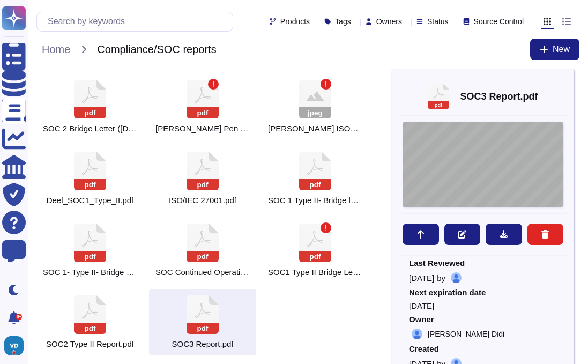 The image size is (588, 364). I want to click on span: Created, so click(483, 348).